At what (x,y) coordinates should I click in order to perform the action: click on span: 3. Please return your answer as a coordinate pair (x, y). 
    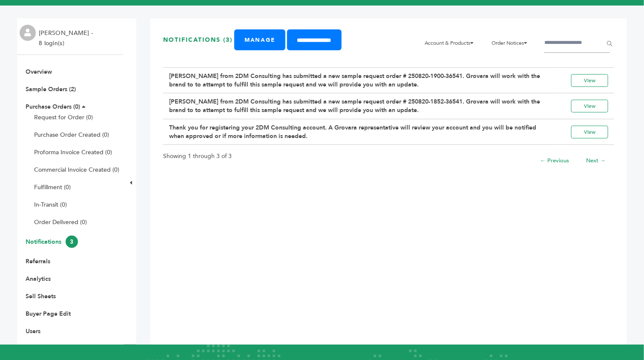
    Looking at the image, I should click on (72, 241).